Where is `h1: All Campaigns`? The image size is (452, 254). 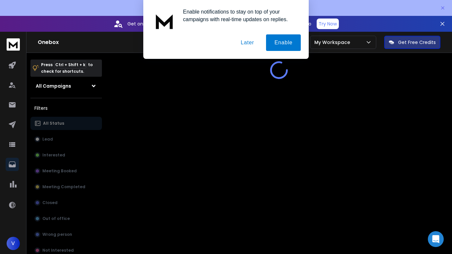
h1: All Campaigns is located at coordinates (53, 86).